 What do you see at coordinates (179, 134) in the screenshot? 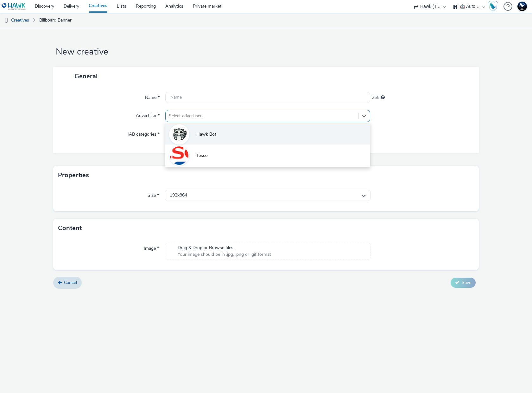
I see `img: Hawk Bot` at bounding box center [179, 134].